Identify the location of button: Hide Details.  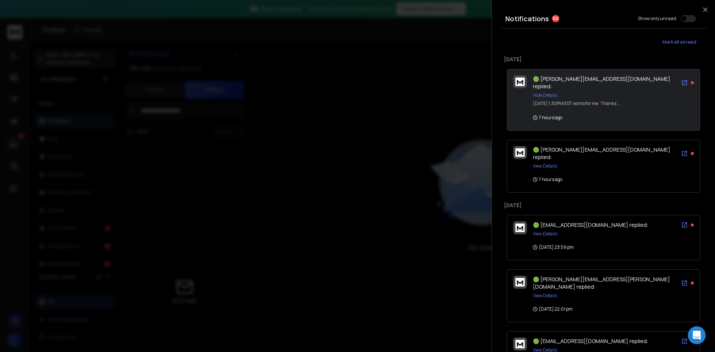
(545, 95).